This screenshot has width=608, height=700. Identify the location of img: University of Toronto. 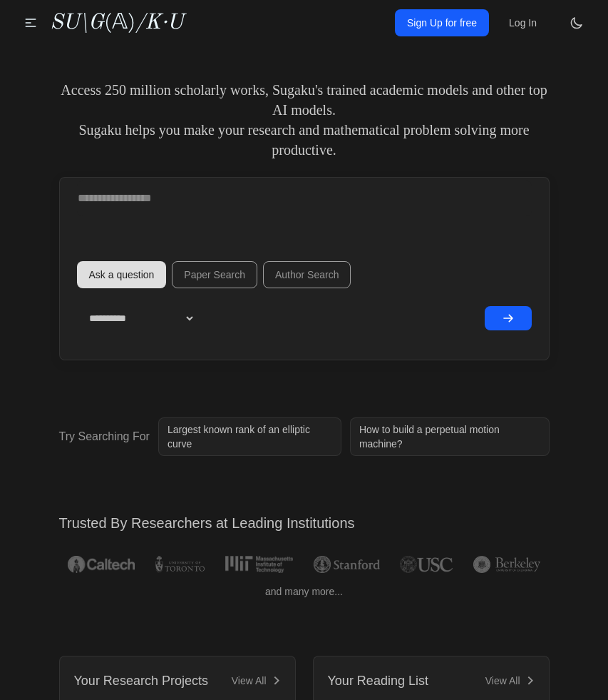
(179, 564).